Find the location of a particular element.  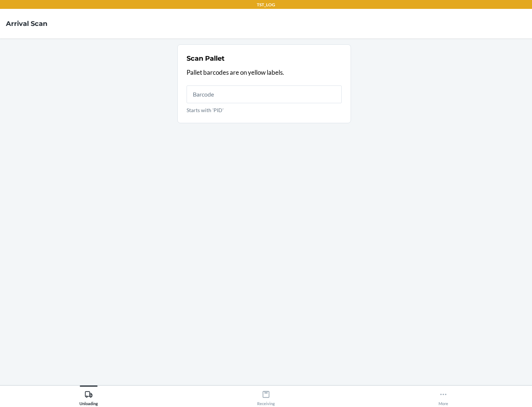

button: More is located at coordinates (443, 395).